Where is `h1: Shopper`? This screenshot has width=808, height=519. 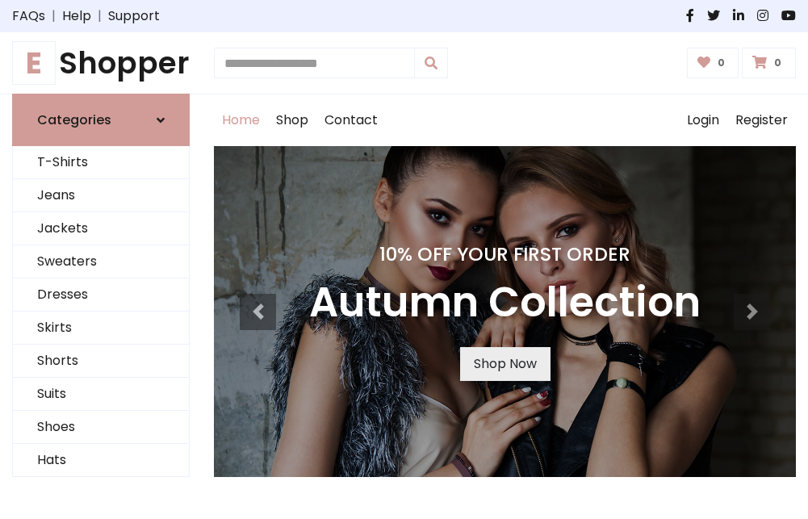 h1: Shopper is located at coordinates (101, 63).